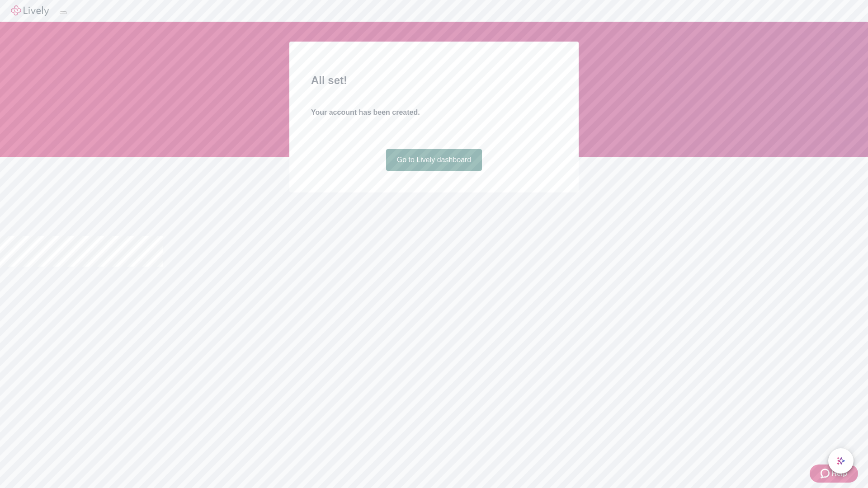  What do you see at coordinates (834, 474) in the screenshot?
I see `button: Zendesk support iconHelp` at bounding box center [834, 474].